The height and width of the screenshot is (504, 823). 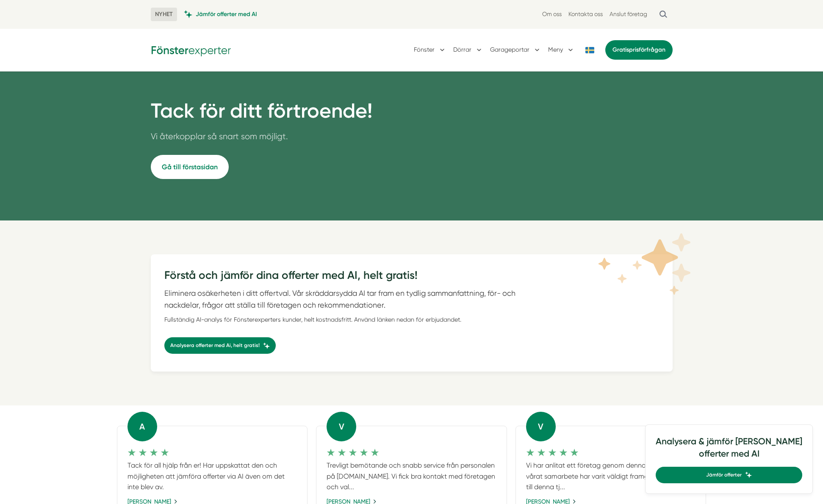 What do you see at coordinates (142, 427) in the screenshot?
I see `div: A` at bounding box center [142, 427].